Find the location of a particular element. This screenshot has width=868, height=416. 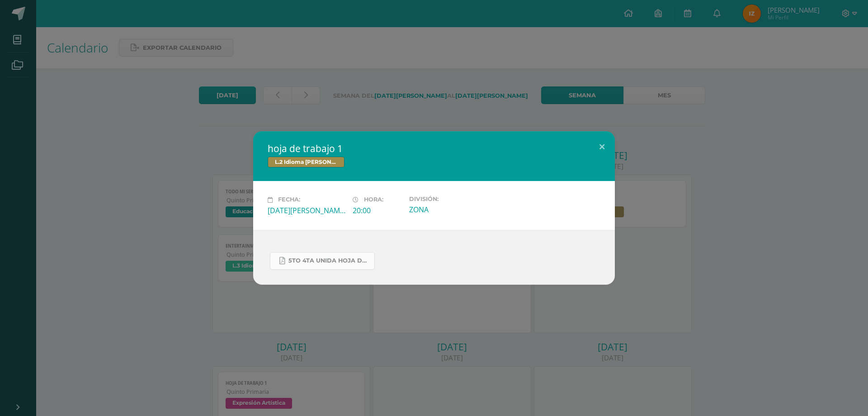

span: Hora: is located at coordinates (373, 200).